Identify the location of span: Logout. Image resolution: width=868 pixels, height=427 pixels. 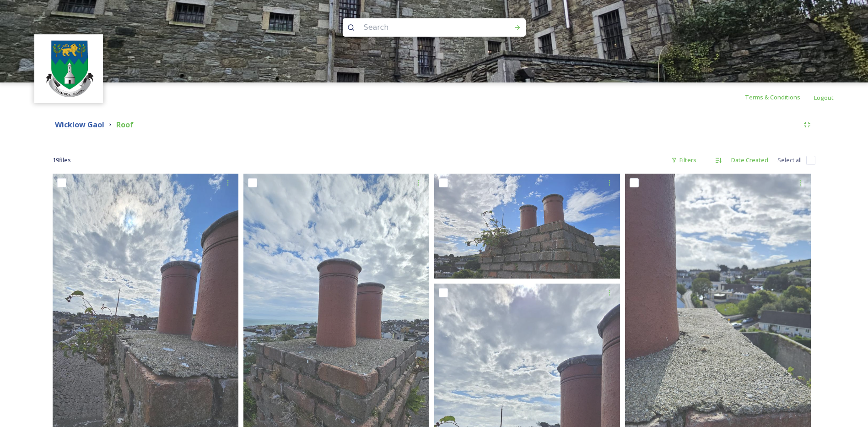
(824, 97).